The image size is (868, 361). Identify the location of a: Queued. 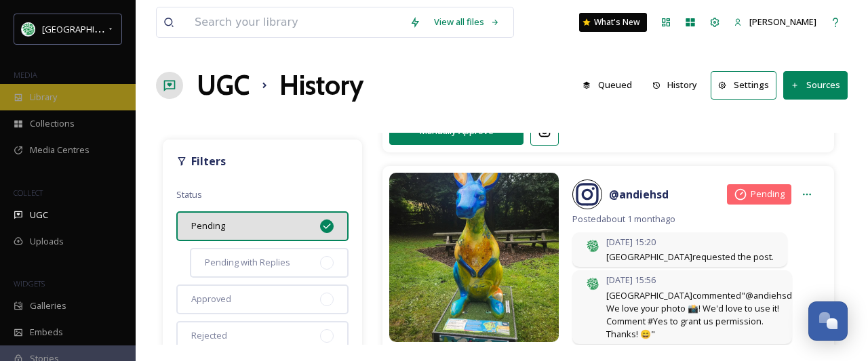
(610, 85).